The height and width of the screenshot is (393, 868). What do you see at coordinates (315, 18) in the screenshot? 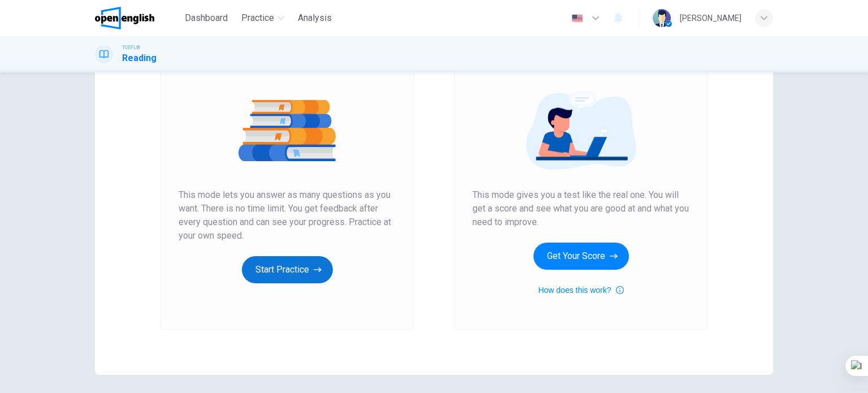
I see `span: Analysis` at bounding box center [315, 18].